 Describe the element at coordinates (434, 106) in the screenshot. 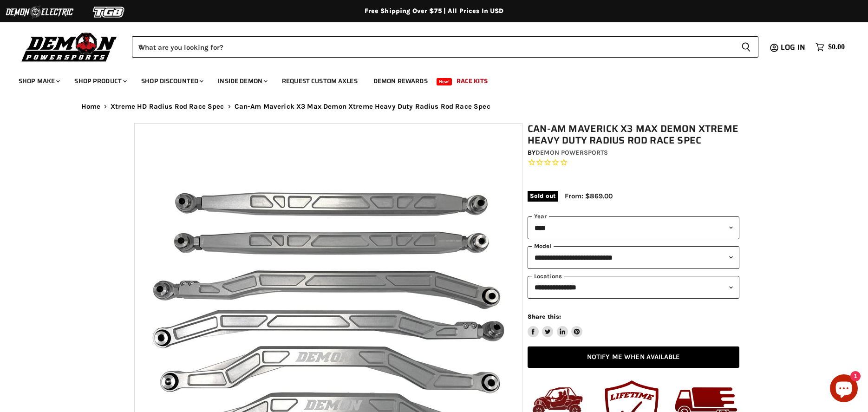

I see `nav: Breadcrumbs` at that location.